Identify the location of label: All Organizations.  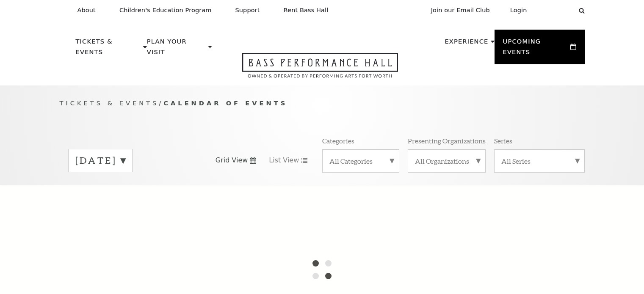
(446, 160).